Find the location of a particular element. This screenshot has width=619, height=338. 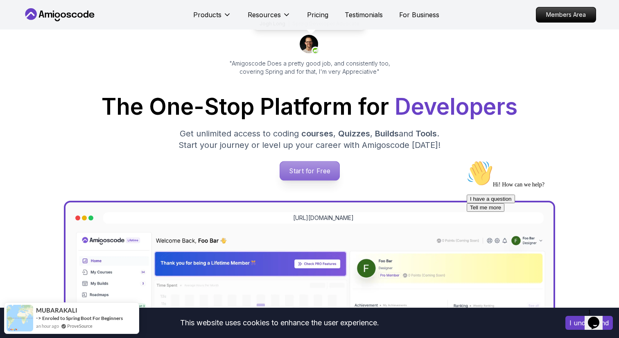

p: For Business is located at coordinates (420, 15).